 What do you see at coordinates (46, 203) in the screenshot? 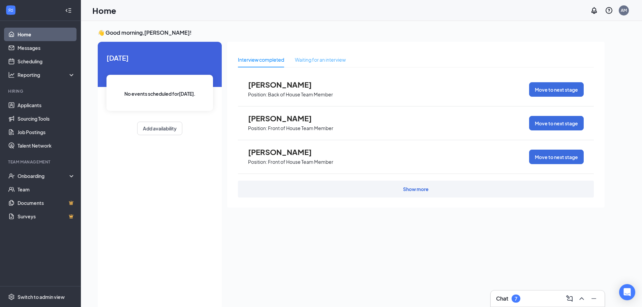
I see `a: DocumentsCrown` at bounding box center [46, 203].